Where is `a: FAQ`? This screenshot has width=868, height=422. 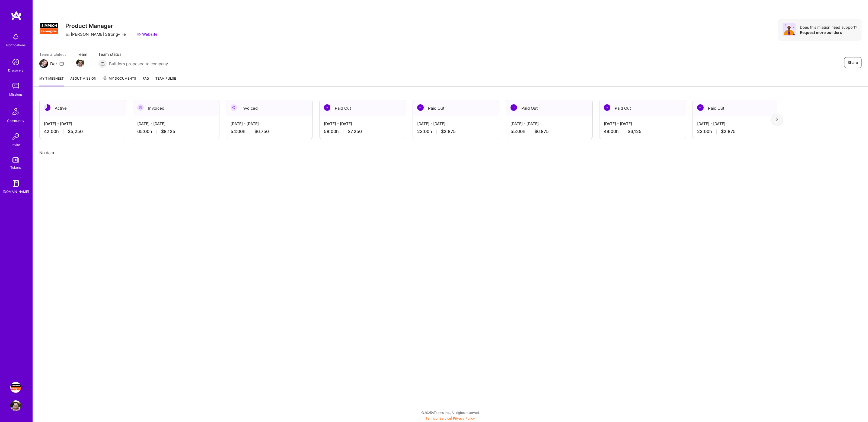
a: FAQ is located at coordinates (146, 81).